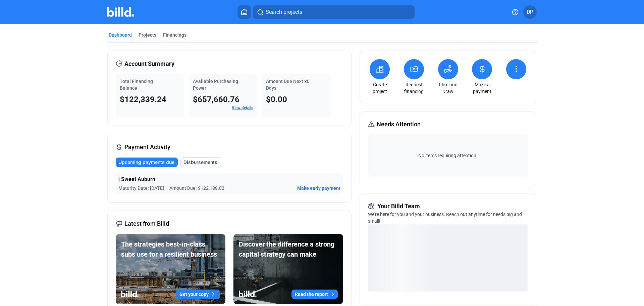 The width and height of the screenshot is (644, 306). Describe the element at coordinates (136, 84) in the screenshot. I see `span: Total Financing Balance` at that location.